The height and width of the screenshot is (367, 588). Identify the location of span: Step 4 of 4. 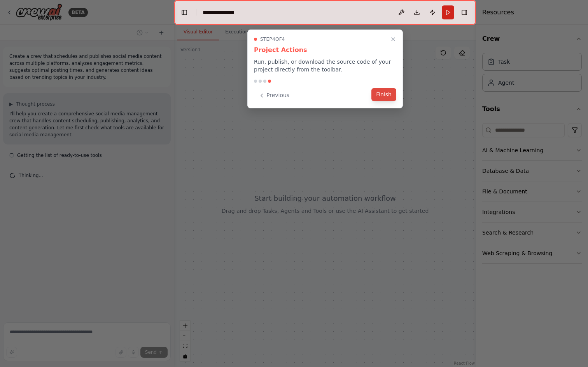
(273, 39).